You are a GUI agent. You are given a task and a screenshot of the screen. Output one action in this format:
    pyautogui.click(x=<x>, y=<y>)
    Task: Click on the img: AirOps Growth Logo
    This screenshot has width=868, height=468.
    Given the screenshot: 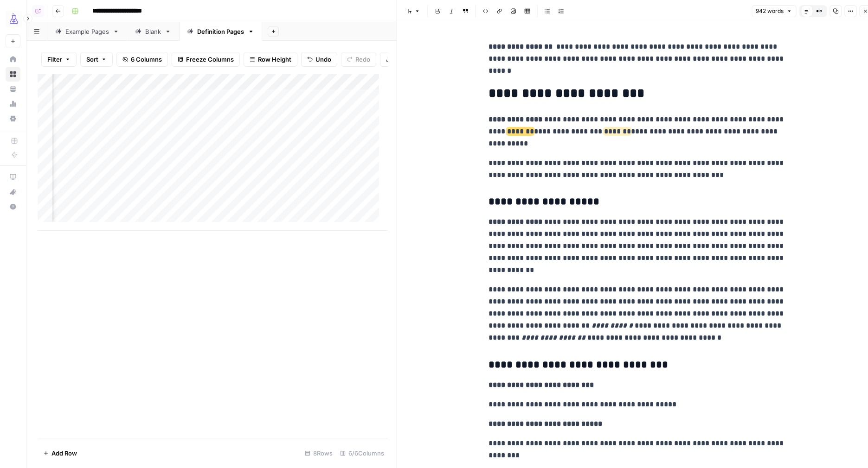 What is the action you would take?
    pyautogui.click(x=14, y=19)
    